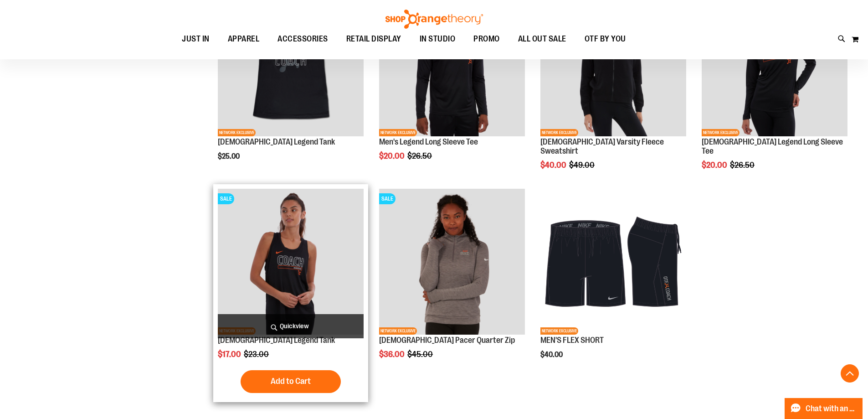  Describe the element at coordinates (257, 354) in the screenshot. I see `span: $23.00` at that location.